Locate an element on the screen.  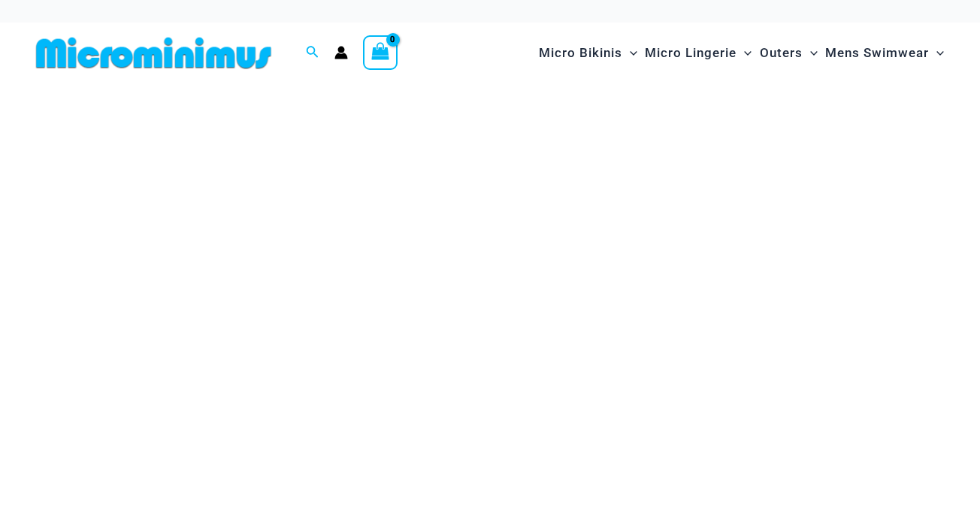
span: Mens Swimwear is located at coordinates (877, 52).